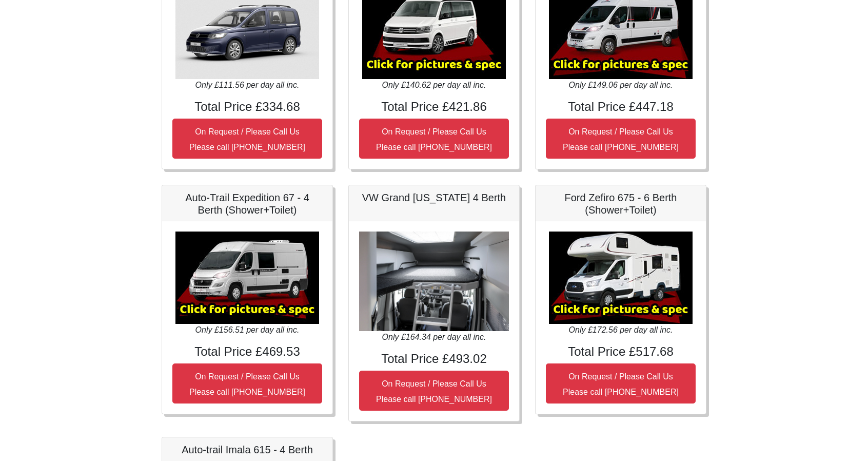 The image size is (868, 461). What do you see at coordinates (247, 204) in the screenshot?
I see `h5: Auto-Trail Expedition 67 - 4 Berth (Shower+Toilet)` at bounding box center [247, 204].